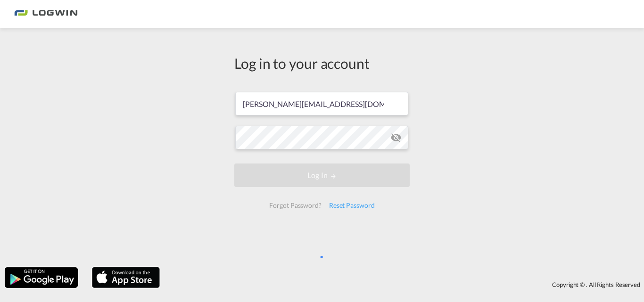 This screenshot has height=302, width=644. What do you see at coordinates (126, 278) in the screenshot?
I see `img: apple.png` at bounding box center [126, 278].